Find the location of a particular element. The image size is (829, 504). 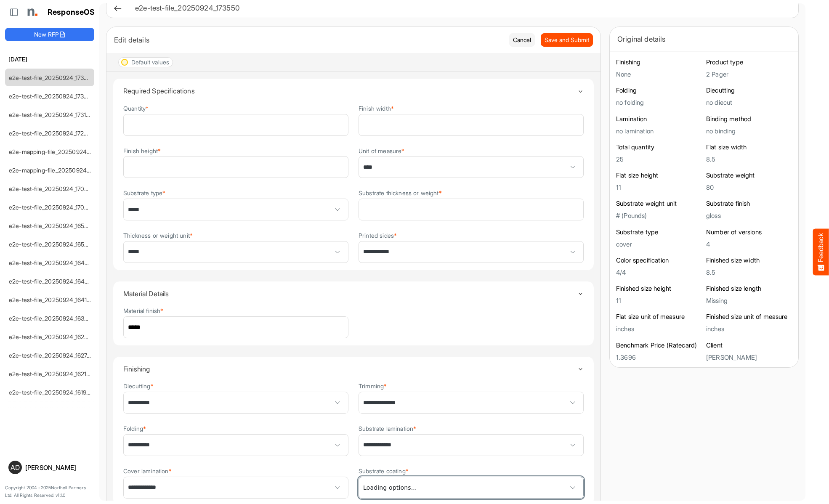

a: e2e-test-file_20250924_162142 is located at coordinates (52, 374).